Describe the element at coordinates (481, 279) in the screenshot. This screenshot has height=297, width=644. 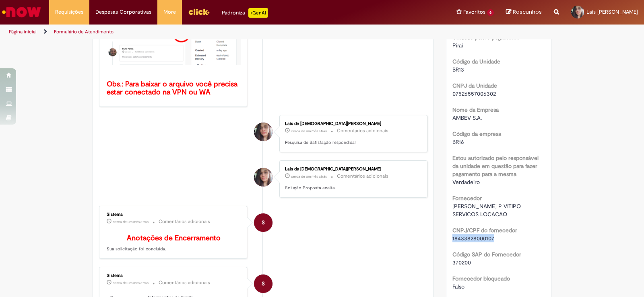
I see `b: Fornecedor bloqueado` at that location.